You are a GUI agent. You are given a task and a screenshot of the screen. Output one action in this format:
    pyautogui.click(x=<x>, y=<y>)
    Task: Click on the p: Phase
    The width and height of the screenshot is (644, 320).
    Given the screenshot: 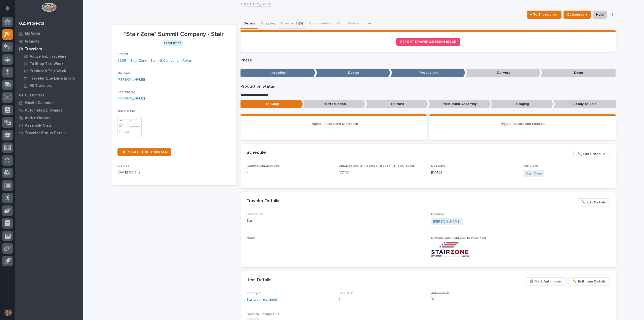 What is the action you would take?
    pyautogui.click(x=428, y=60)
    